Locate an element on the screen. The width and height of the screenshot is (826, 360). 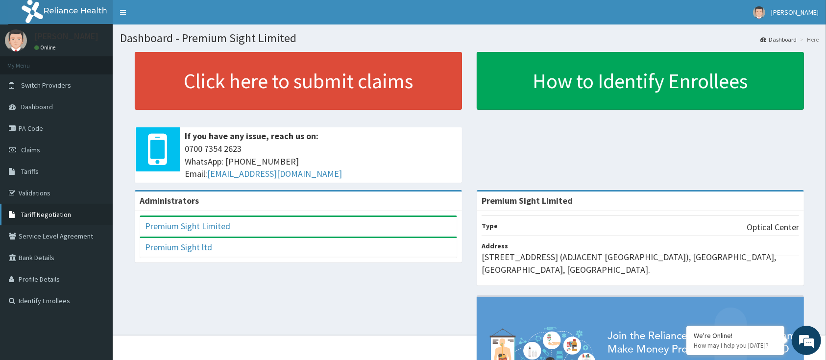
a: Premium Sight ltd is located at coordinates (178, 247).